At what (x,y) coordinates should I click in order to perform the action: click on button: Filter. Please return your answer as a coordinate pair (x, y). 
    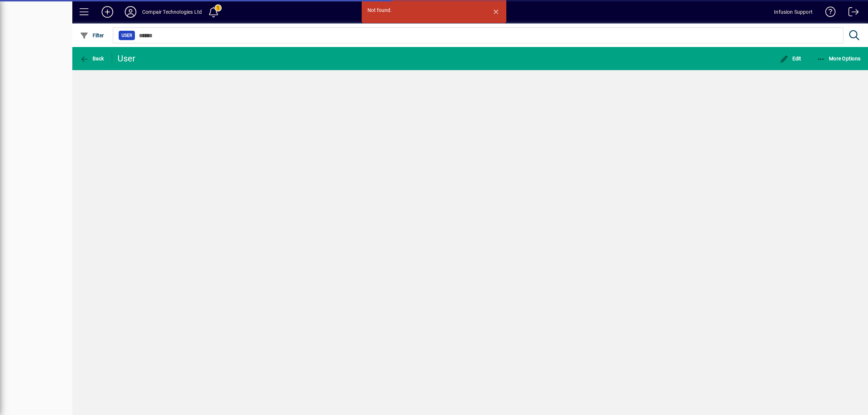
    Looking at the image, I should click on (92, 36).